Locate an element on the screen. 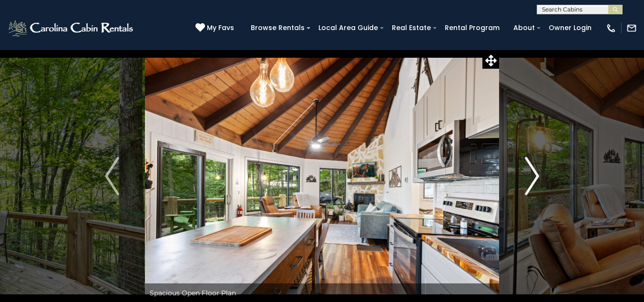  a: Owner Login is located at coordinates (570, 28).